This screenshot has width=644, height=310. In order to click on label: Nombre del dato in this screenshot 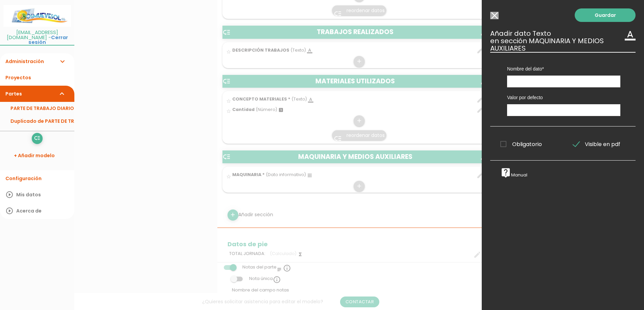, I will do `click(564, 69)`.